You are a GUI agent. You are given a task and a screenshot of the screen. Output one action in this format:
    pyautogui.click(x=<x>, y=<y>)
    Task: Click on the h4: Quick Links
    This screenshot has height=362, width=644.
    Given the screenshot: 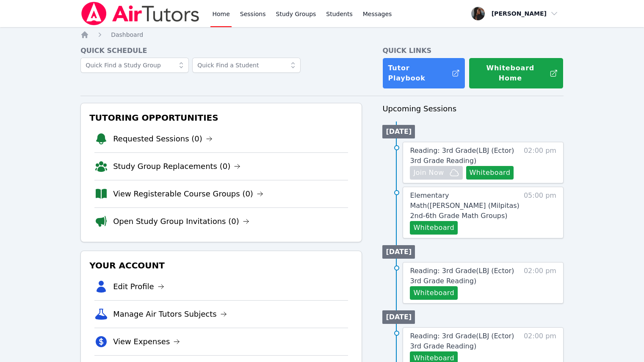 What is the action you would take?
    pyautogui.click(x=473, y=51)
    